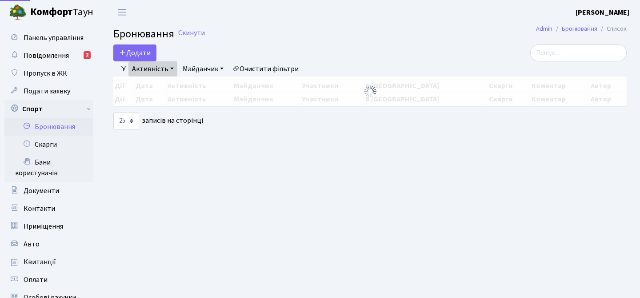 The height and width of the screenshot is (298, 640). I want to click on a: Авто, so click(49, 244).